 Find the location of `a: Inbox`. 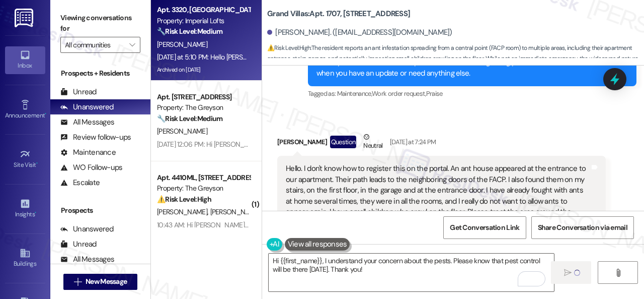

a: Inbox is located at coordinates (25, 60).